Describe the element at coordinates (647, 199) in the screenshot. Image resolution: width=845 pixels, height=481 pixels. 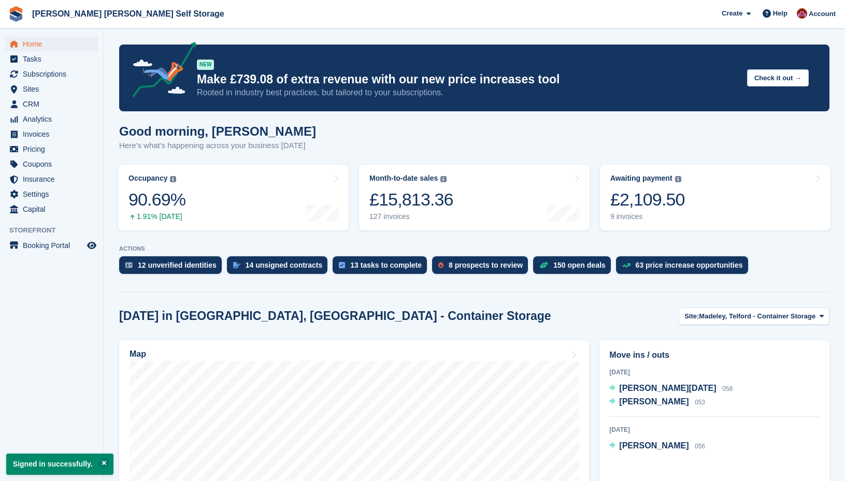
I see `div: £2,109.50` at that location.